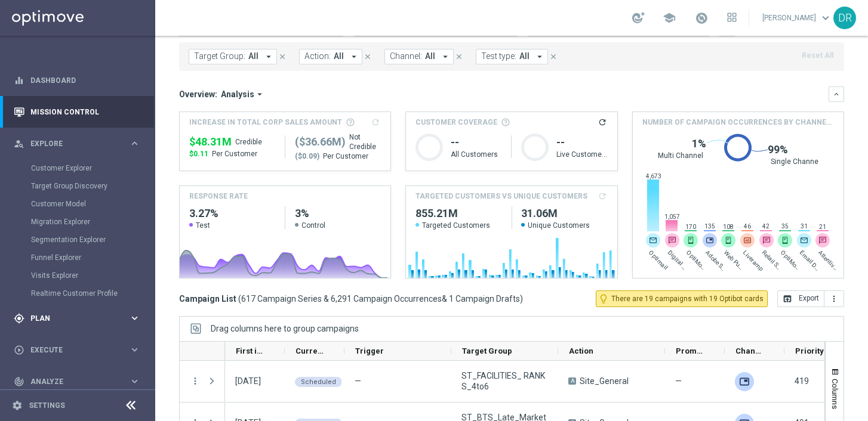 The height and width of the screenshot is (421, 868). What do you see at coordinates (78, 204) in the screenshot?
I see `a: Customer Model` at bounding box center [78, 204].